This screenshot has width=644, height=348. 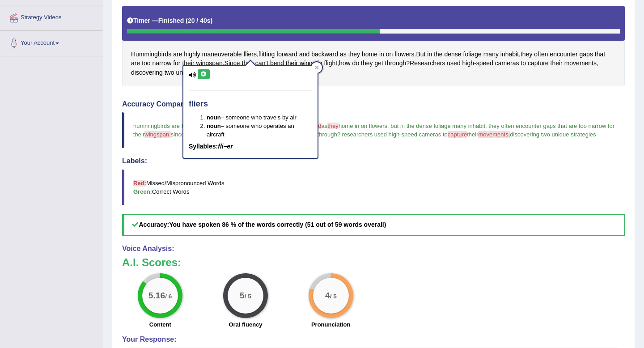 I want to click on h4: Your Response:, so click(x=373, y=339).